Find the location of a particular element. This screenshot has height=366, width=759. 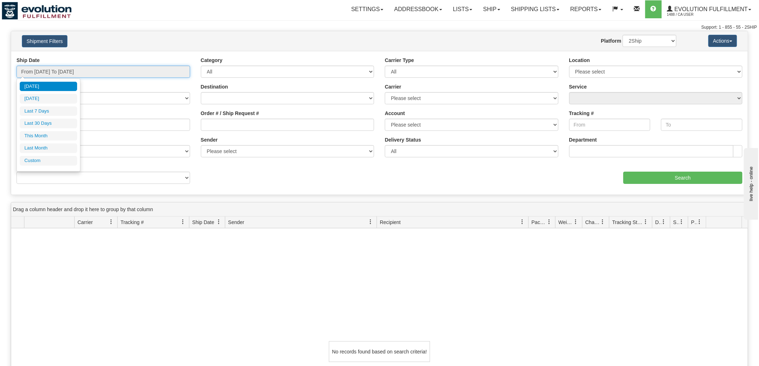

div: live help - online is located at coordinates (36, 9).